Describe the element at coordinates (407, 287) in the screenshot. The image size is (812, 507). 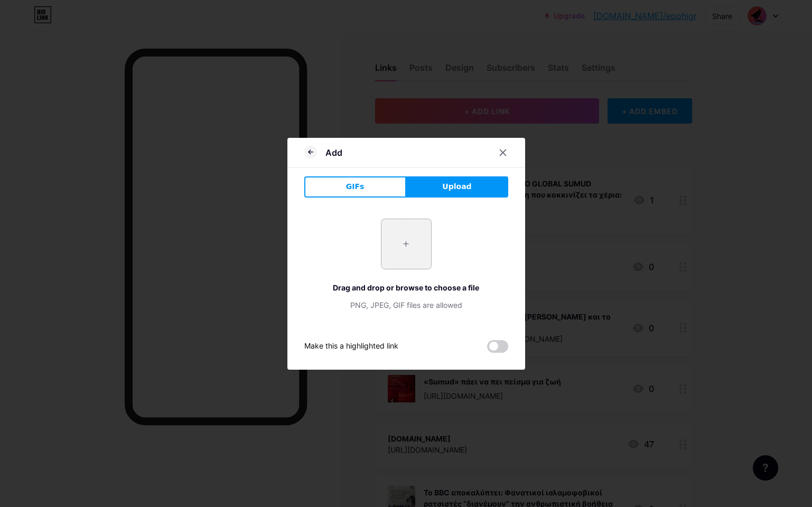
I see `div: Drag and drop or browse to choose a file` at that location.